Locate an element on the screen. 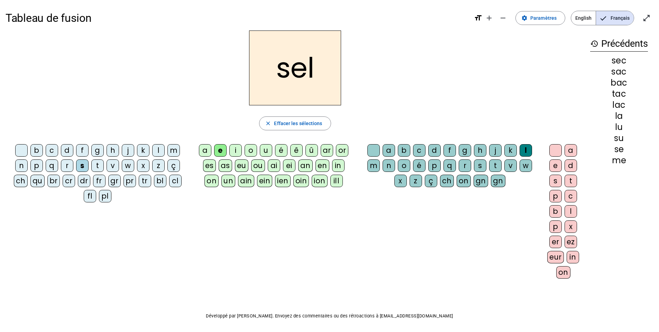 The image size is (659, 332). div: gn is located at coordinates (498, 181).